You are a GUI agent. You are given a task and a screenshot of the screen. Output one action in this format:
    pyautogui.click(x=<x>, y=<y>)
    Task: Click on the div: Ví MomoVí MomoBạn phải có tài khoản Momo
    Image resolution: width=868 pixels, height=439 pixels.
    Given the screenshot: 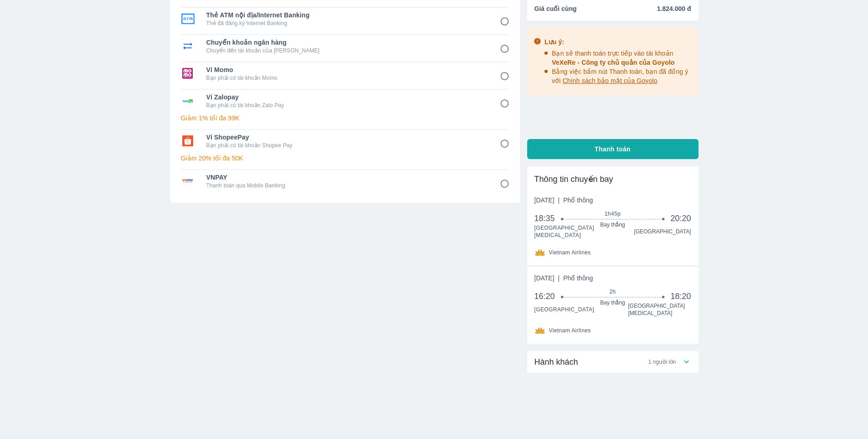 What is the action you would take?
    pyautogui.click(x=345, y=74)
    